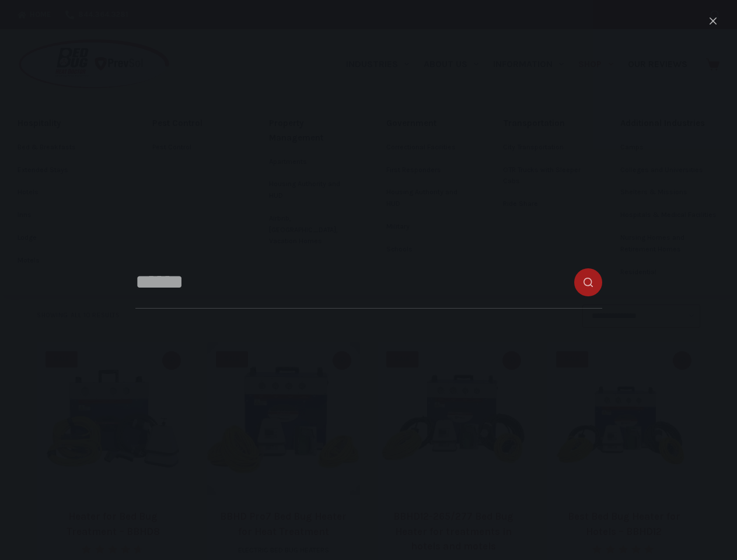  I want to click on a: Hospitality, so click(67, 123).